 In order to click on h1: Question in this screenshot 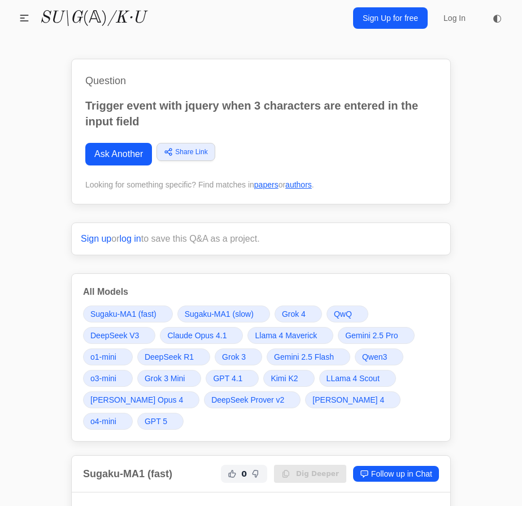, I will do `click(261, 81)`.